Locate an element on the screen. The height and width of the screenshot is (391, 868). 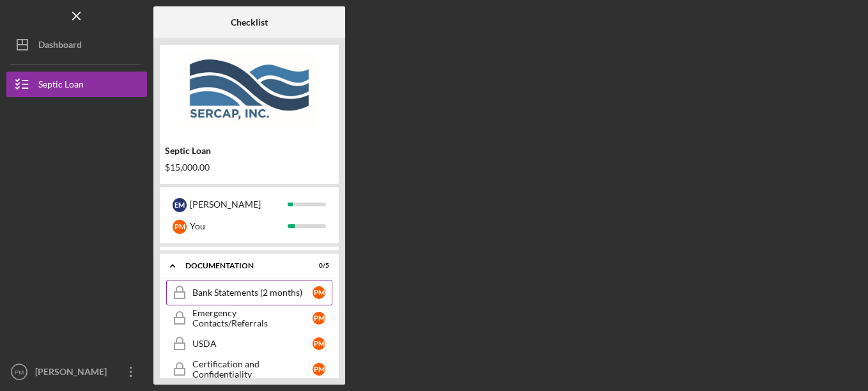
a: USDAPM is located at coordinates (249, 344).